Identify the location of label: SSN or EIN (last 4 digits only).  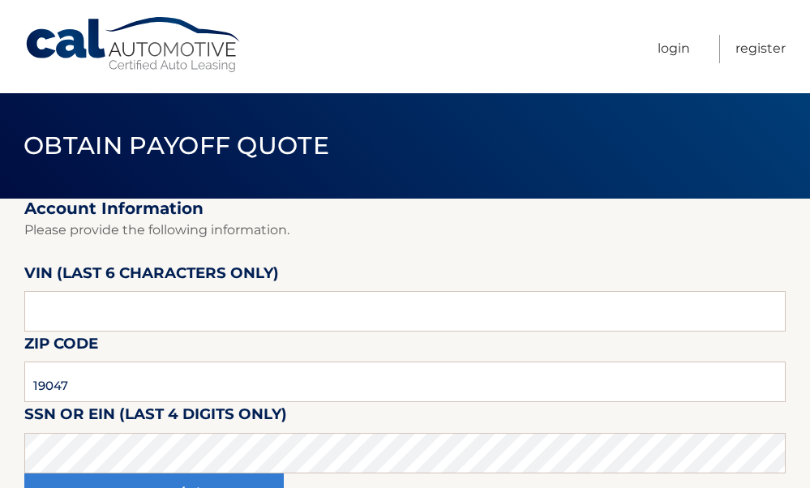
(156, 417).